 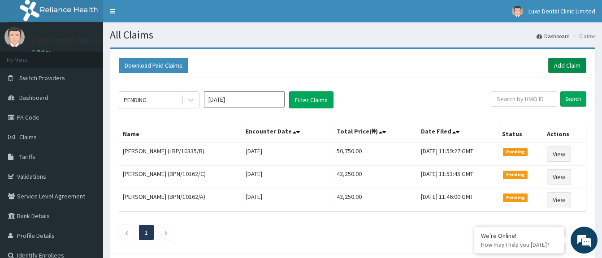 What do you see at coordinates (583, 36) in the screenshot?
I see `li: Claims` at bounding box center [583, 36].